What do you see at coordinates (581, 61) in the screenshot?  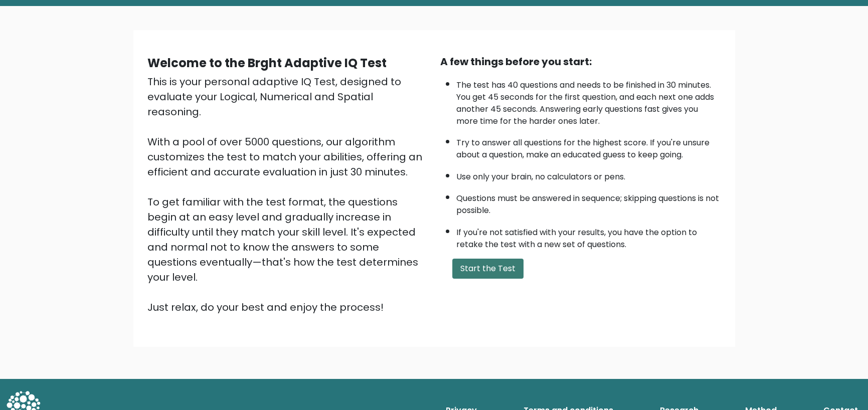 I see `div: A few things before you start:` at bounding box center [581, 61].